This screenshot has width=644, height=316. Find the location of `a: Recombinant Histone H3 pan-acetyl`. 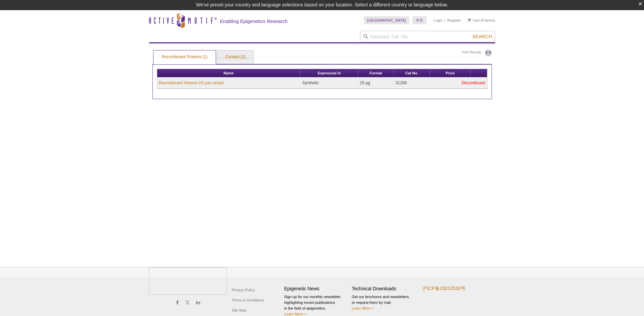

a: Recombinant Histone H3 pan-acetyl is located at coordinates (192, 83).